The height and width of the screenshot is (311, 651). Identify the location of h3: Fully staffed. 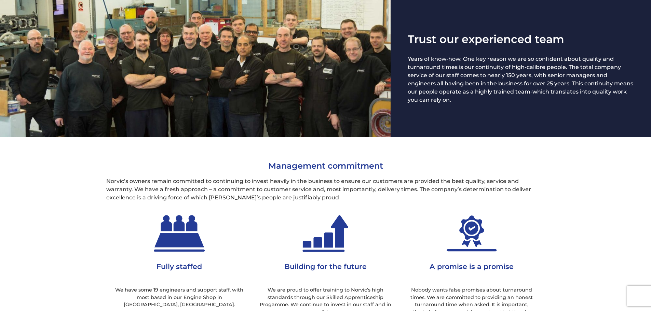
(180, 271).